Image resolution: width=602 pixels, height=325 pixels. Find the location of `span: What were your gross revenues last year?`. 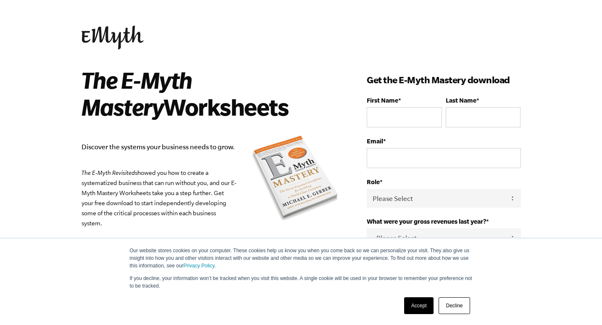

span: What were your gross revenues last year? is located at coordinates (427, 221).